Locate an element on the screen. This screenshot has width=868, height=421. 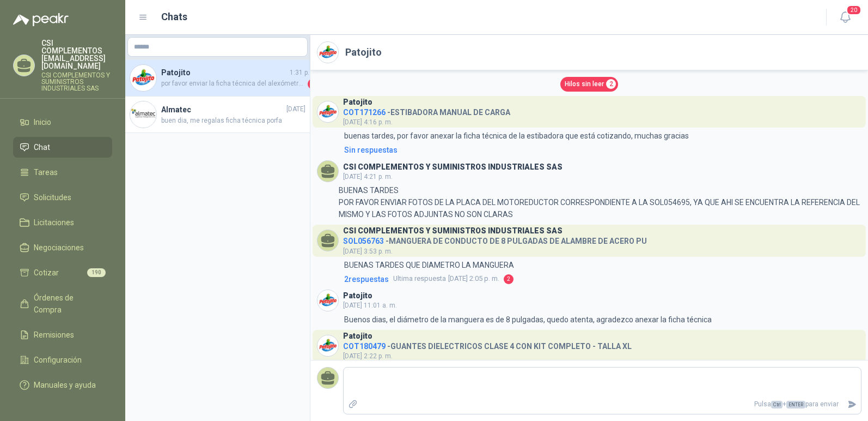
span: Ultima respuesta is located at coordinates (419, 279).